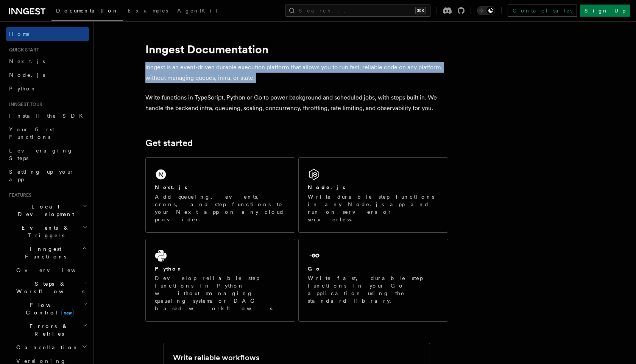 The height and width of the screenshot is (364, 636). Describe the element at coordinates (47, 176) in the screenshot. I see `a: Setting up your app` at that location.